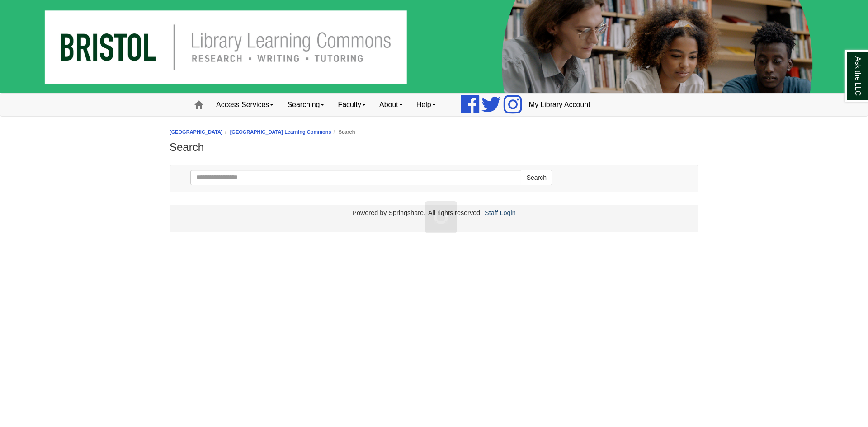 The width and height of the screenshot is (868, 427). I want to click on li: Search, so click(343, 132).